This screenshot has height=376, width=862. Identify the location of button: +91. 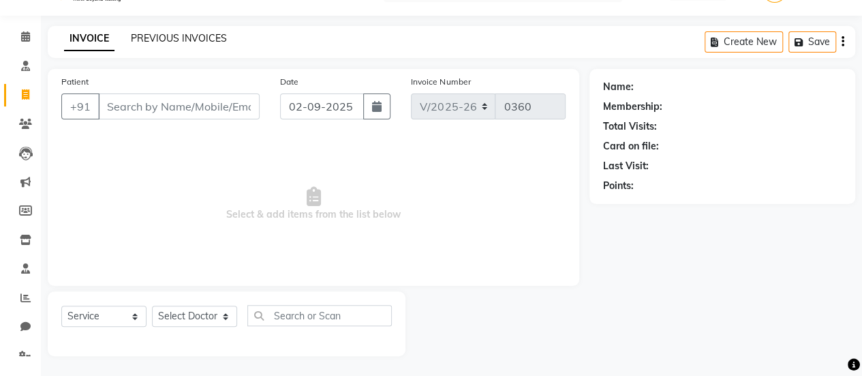
(80, 106).